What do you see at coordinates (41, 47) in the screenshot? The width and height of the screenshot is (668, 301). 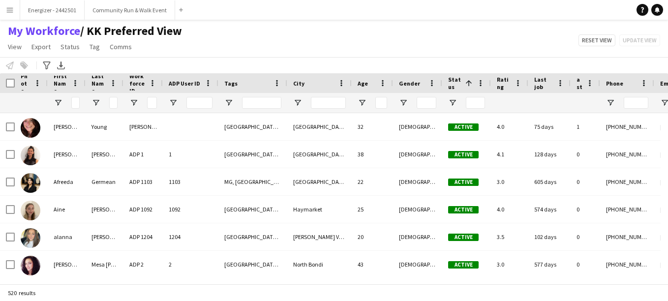 I see `a: Export` at bounding box center [41, 47].